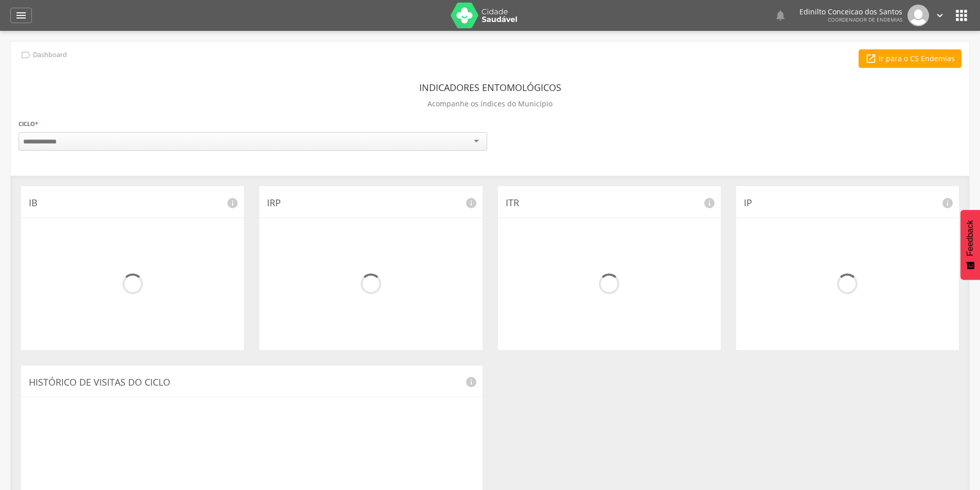  I want to click on p: IP, so click(847, 204).